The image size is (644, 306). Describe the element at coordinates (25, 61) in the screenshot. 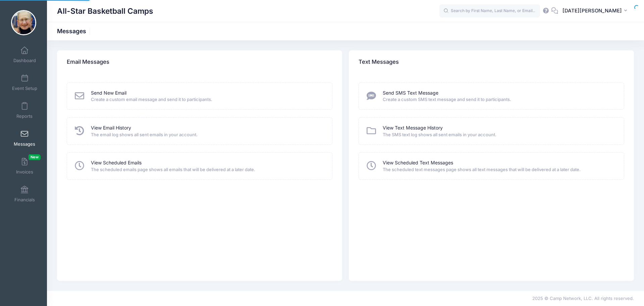

I see `span: Dashboard` at that location.